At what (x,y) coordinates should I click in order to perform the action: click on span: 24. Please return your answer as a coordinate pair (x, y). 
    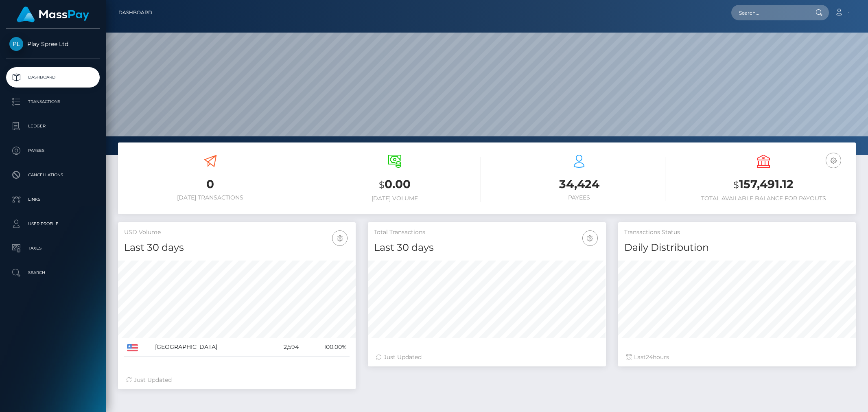
    Looking at the image, I should click on (649, 357).